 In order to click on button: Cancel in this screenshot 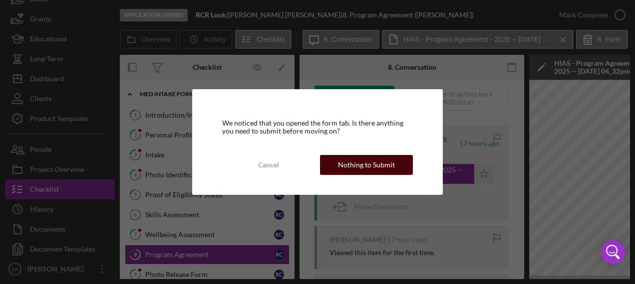, I will do `click(268, 165)`.